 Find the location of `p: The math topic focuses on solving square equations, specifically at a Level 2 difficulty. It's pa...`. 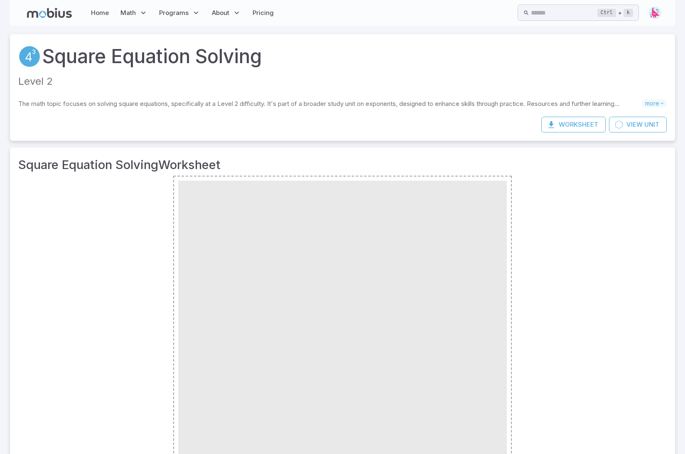

p: The math topic focuses on solving square equations, specifically at a Level 2 difficulty. It's pa... is located at coordinates (330, 104).